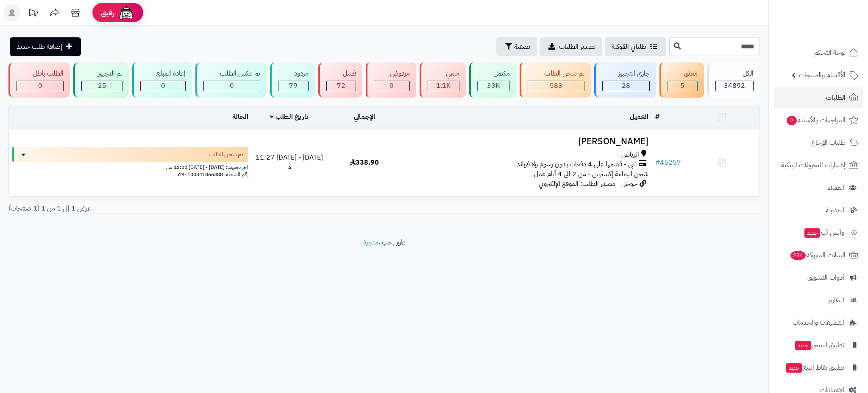  What do you see at coordinates (494, 86) in the screenshot?
I see `div: 32965` at bounding box center [494, 86].